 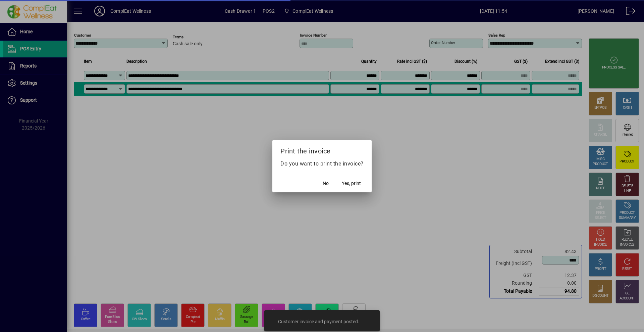 What do you see at coordinates (322, 164) in the screenshot?
I see `p: Do you want to print the invoice?` at bounding box center [322, 164].